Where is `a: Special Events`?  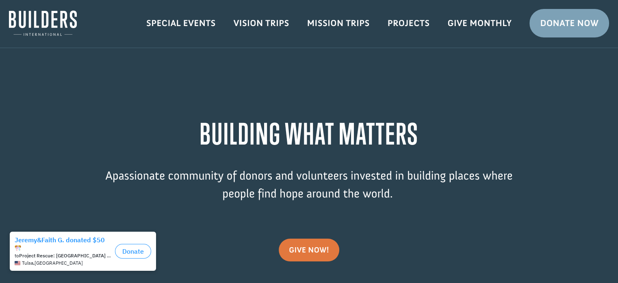 a: Special Events is located at coordinates (181, 23).